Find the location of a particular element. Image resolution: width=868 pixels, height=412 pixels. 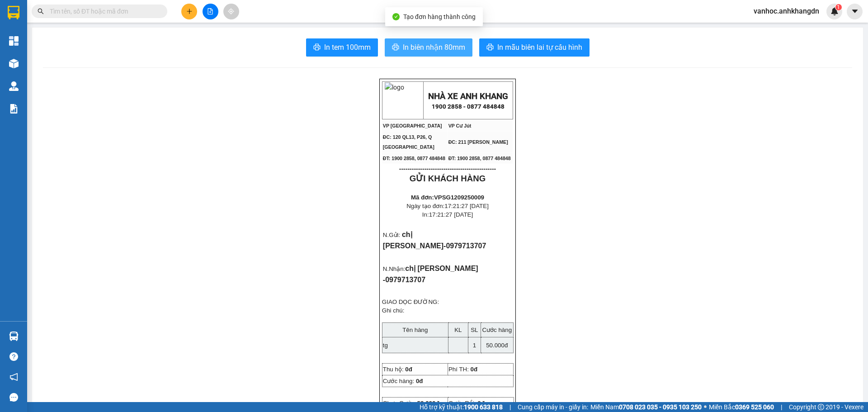

span: message is located at coordinates (14, 398).